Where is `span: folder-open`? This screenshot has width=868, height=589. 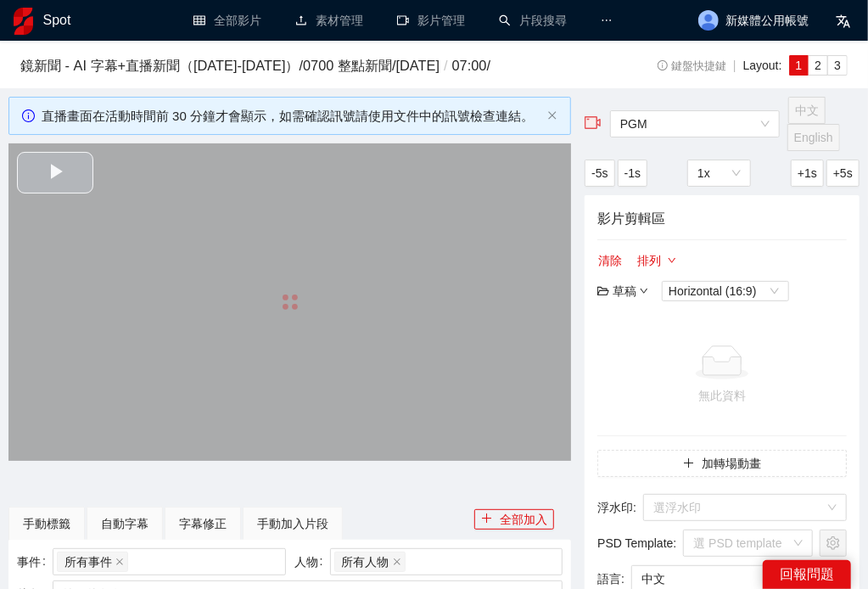 span: folder-open is located at coordinates (603, 292).